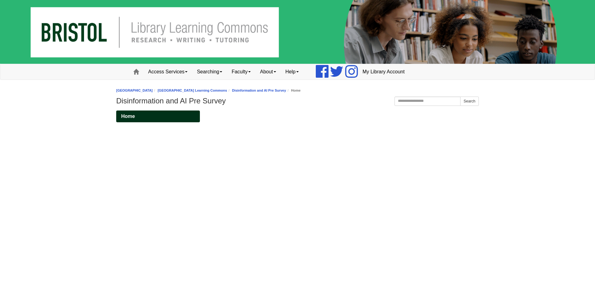  Describe the element at coordinates (128, 116) in the screenshot. I see `span: Home` at that location.